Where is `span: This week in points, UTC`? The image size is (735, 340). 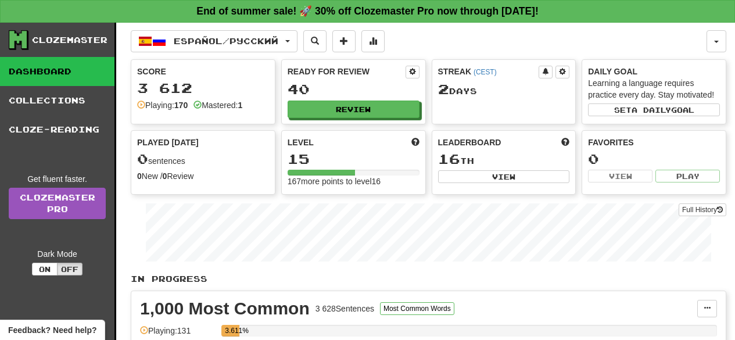
span: This week in points, UTC is located at coordinates (565, 142).